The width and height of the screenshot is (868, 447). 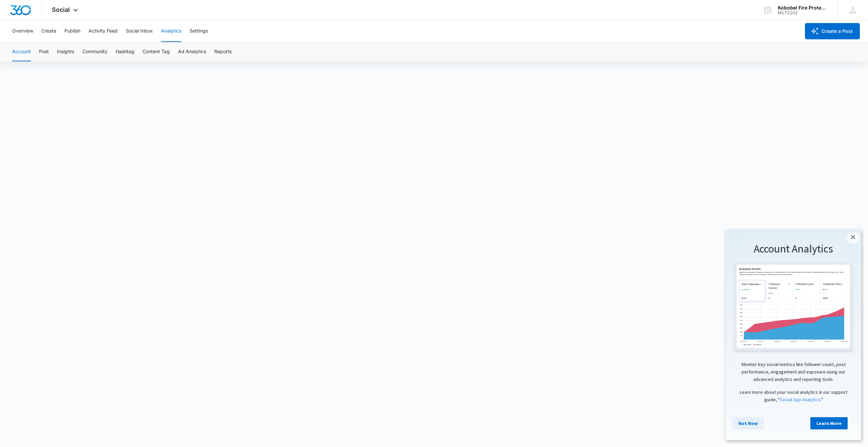 I want to click on a: Social App Analytics, so click(x=75, y=170).